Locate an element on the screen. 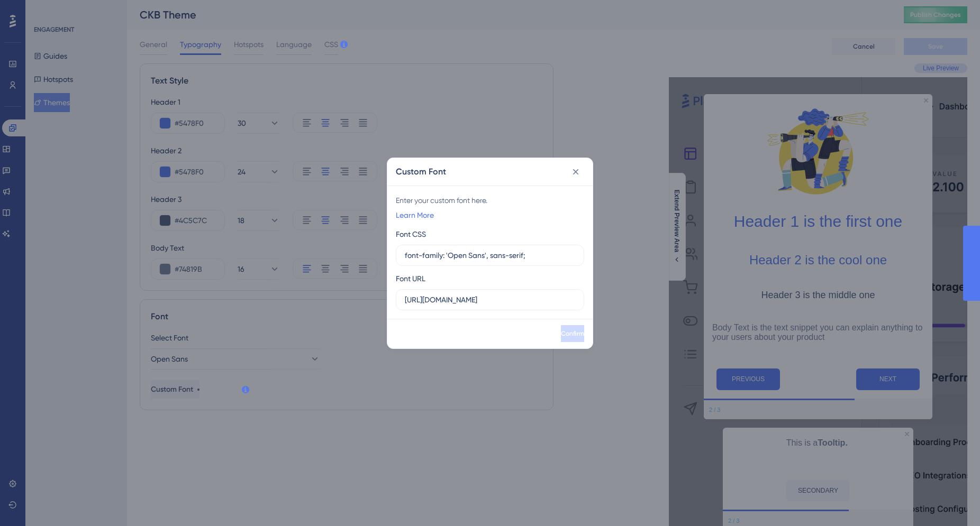  div: Font URL is located at coordinates (411, 278).